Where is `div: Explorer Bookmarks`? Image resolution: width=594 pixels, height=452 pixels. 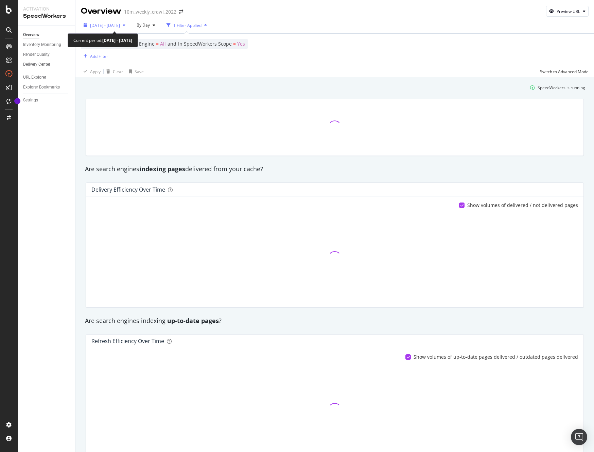 div: Explorer Bookmarks is located at coordinates (41, 87).